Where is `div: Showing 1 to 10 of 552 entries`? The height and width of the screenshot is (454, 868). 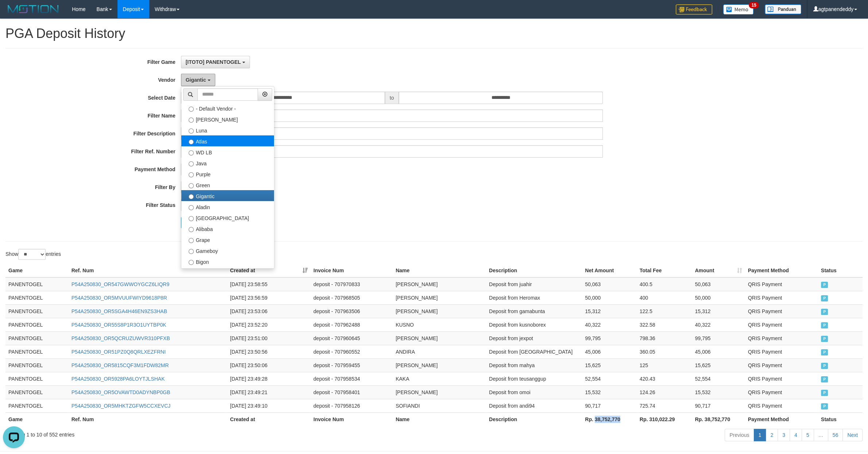
div: Showing 1 to 10 of 552 entries is located at coordinates (181, 433).